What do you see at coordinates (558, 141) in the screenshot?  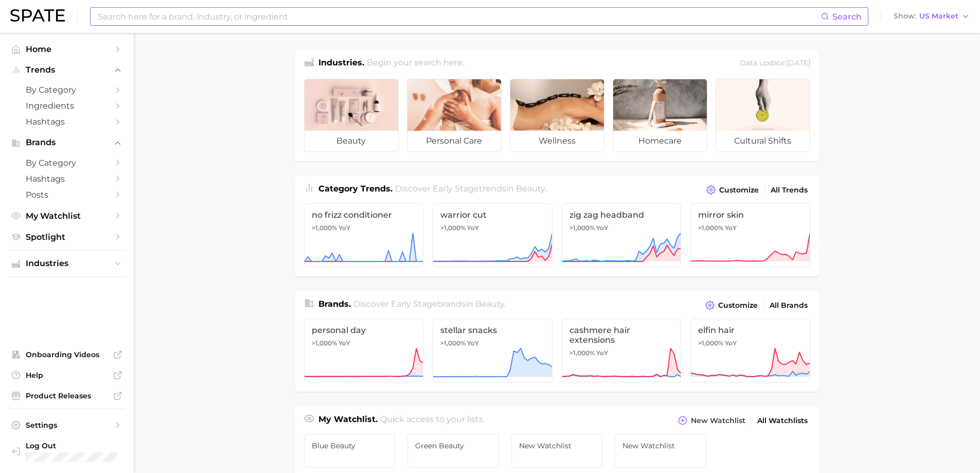 I see `span: wellness` at bounding box center [558, 141].